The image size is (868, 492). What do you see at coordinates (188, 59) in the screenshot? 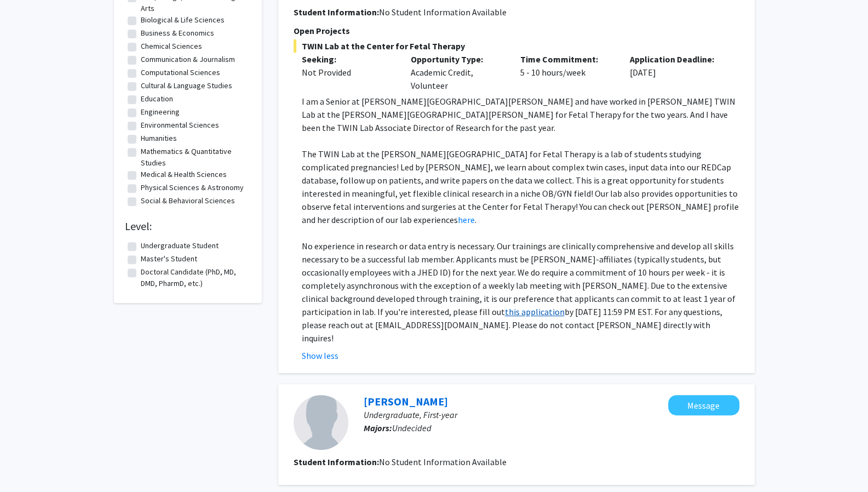
I see `label: Communication & Journalism` at bounding box center [188, 59].